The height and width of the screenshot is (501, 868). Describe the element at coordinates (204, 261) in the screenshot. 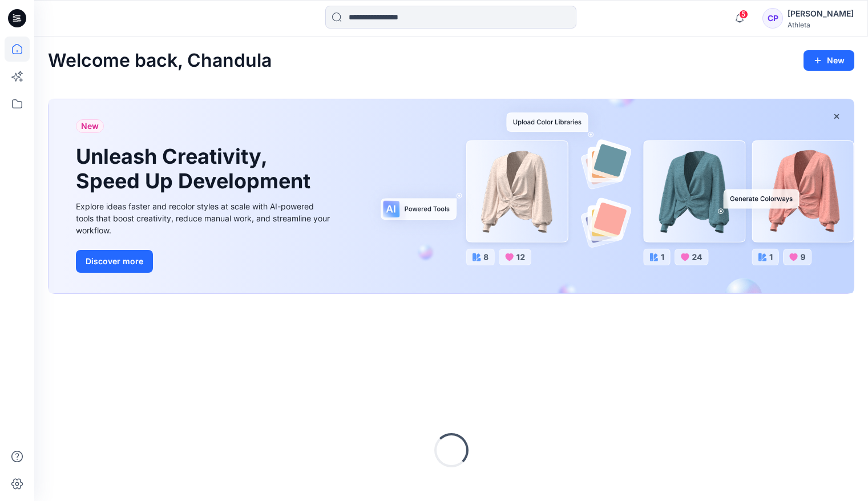

I see `a: Discover more` at that location.